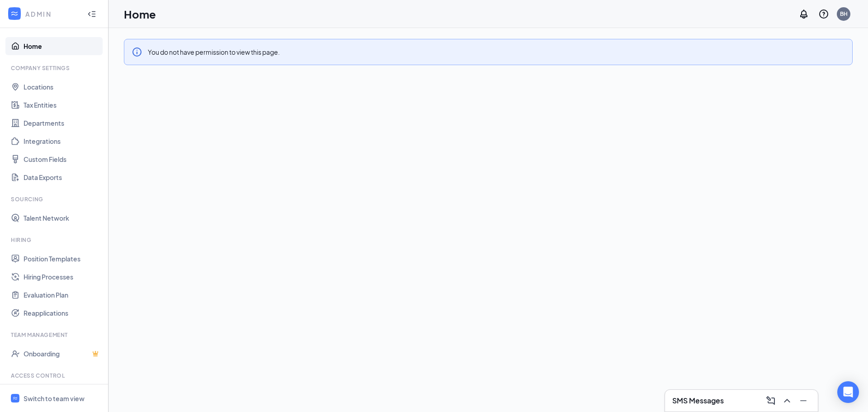  I want to click on a: Hiring Processes, so click(62, 277).